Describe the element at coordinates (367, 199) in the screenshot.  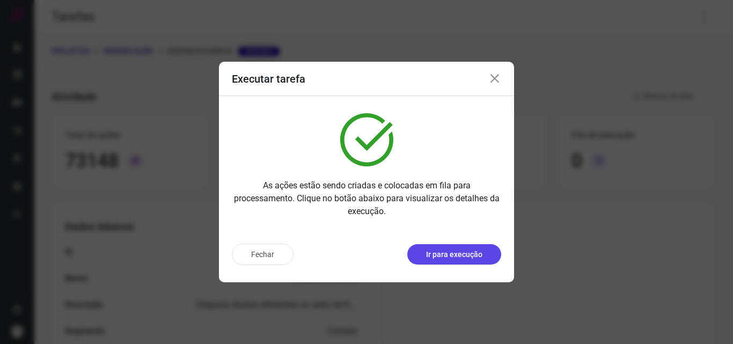
I see `p: As ações estão sendo criadas e colocadas em fila para processamento. Clique no botão abaixo para ...` at that location.